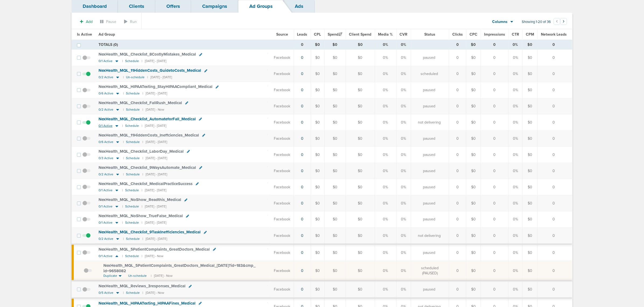  I want to click on span: NexHealth_ MQL_ NoShow_ TrueFalse_ Medical, so click(140, 216).